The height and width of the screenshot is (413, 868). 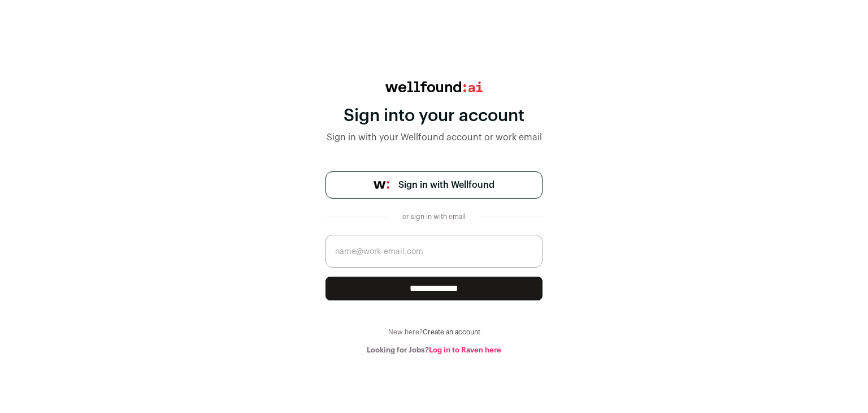 What do you see at coordinates (434, 116) in the screenshot?
I see `div: Sign into your account` at bounding box center [434, 116].